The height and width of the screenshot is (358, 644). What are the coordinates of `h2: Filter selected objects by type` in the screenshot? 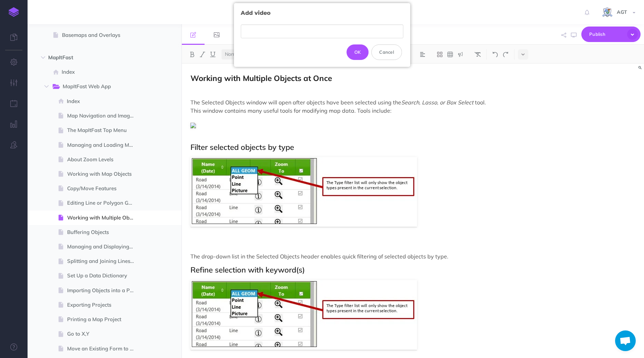 It's located at (344, 147).